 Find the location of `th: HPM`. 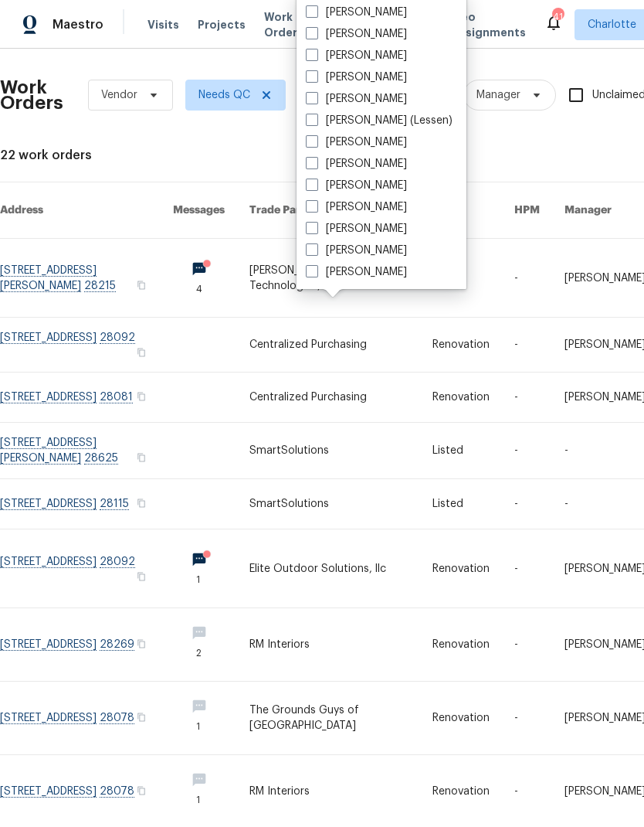

th: HPM is located at coordinates (527, 211).